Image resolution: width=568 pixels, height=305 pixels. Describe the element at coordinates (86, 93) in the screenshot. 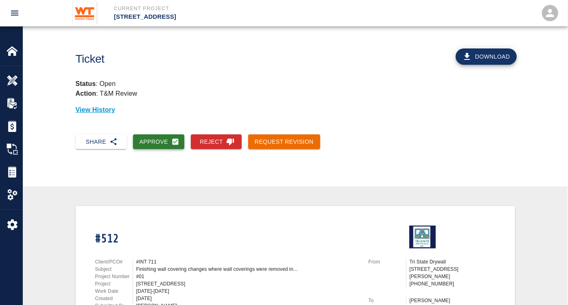

I see `strong: Action` at that location.